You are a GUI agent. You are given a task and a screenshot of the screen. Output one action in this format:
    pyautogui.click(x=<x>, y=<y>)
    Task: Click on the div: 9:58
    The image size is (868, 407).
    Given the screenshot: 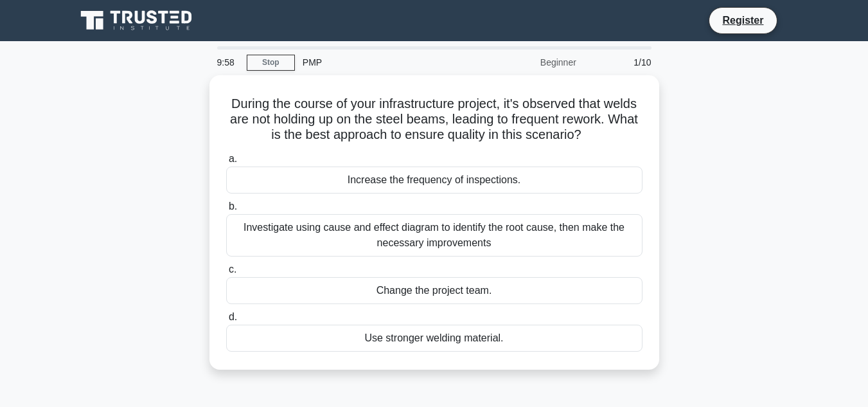 What is the action you would take?
    pyautogui.click(x=228, y=63)
    